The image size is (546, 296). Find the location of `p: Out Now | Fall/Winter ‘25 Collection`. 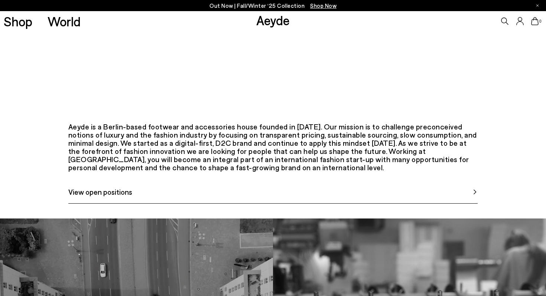

p: Out Now | Fall/Winter ‘25 Collection is located at coordinates (273, 6).